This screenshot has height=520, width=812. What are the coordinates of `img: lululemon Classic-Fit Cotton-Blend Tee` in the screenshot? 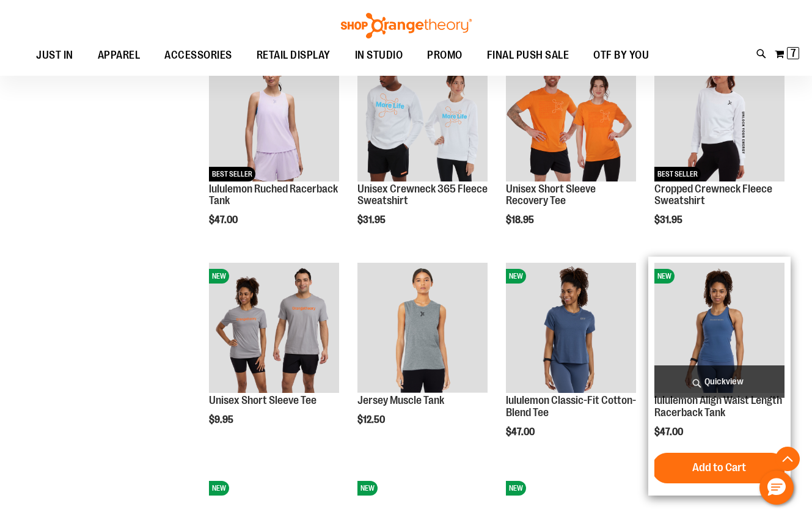 It's located at (570, 327).